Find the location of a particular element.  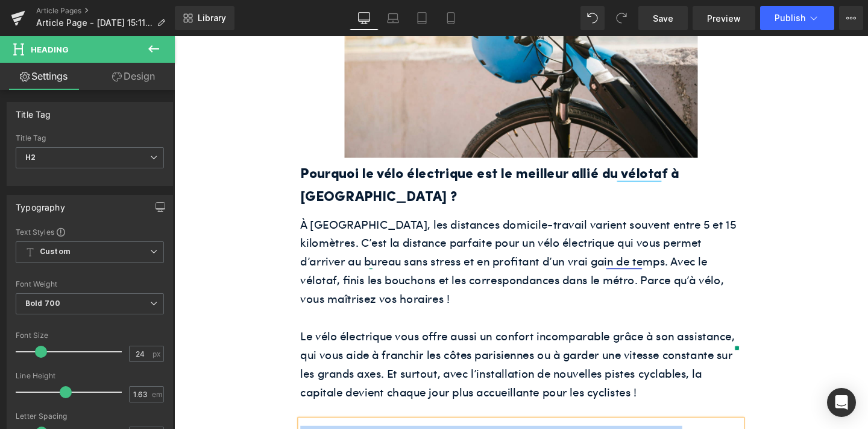

span: Save is located at coordinates (663, 19).